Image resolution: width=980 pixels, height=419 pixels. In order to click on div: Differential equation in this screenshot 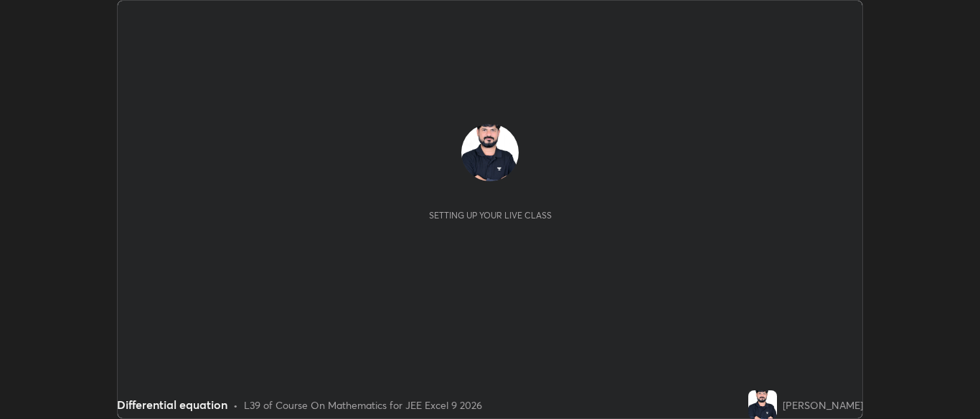, I will do `click(172, 405)`.